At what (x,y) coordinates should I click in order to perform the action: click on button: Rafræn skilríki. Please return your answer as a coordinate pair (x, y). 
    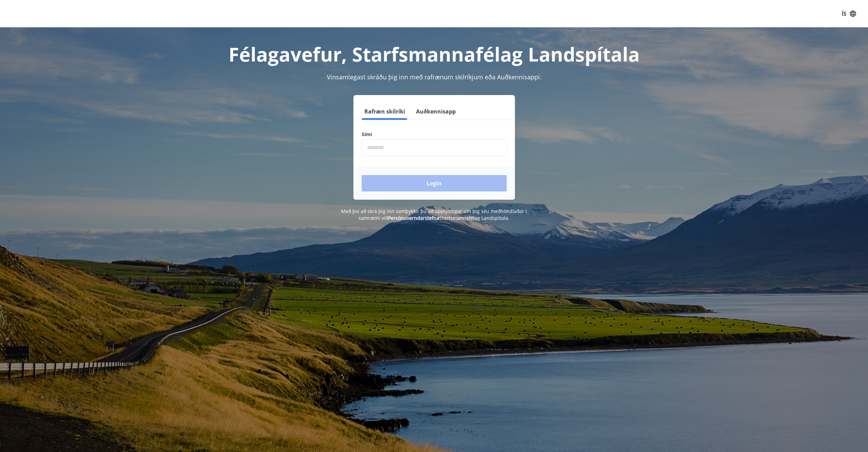
    Looking at the image, I should click on (384, 112).